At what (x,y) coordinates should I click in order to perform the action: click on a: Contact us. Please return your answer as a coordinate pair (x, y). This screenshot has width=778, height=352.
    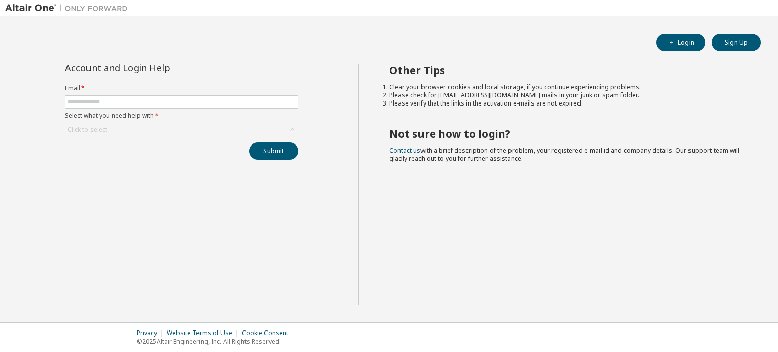
    Looking at the image, I should click on (405, 150).